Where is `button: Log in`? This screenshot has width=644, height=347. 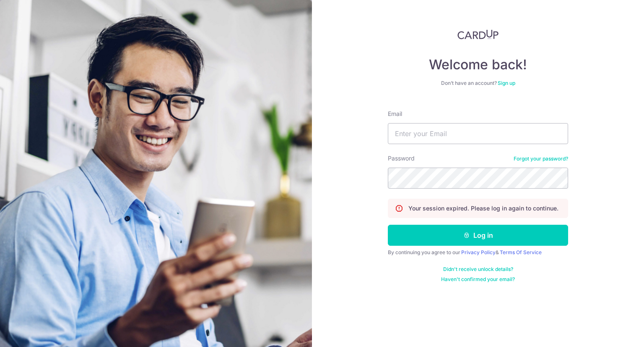 button: Log in is located at coordinates (478, 235).